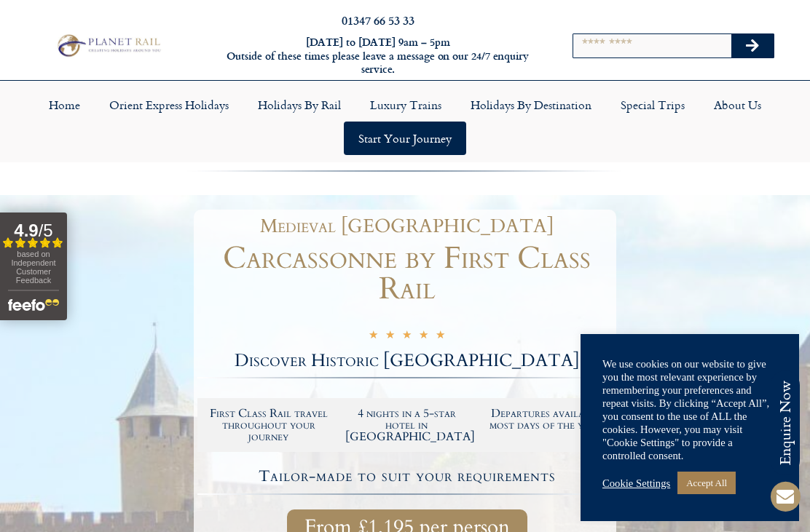  What do you see at coordinates (406, 476) in the screenshot?
I see `h4: Tailor-made to suit your requirements` at bounding box center [406, 476].